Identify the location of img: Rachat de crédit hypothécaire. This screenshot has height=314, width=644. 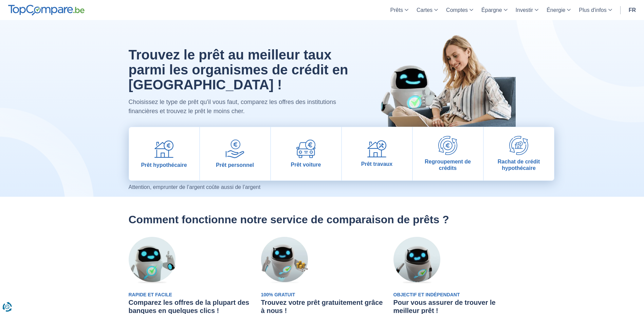
(519, 145).